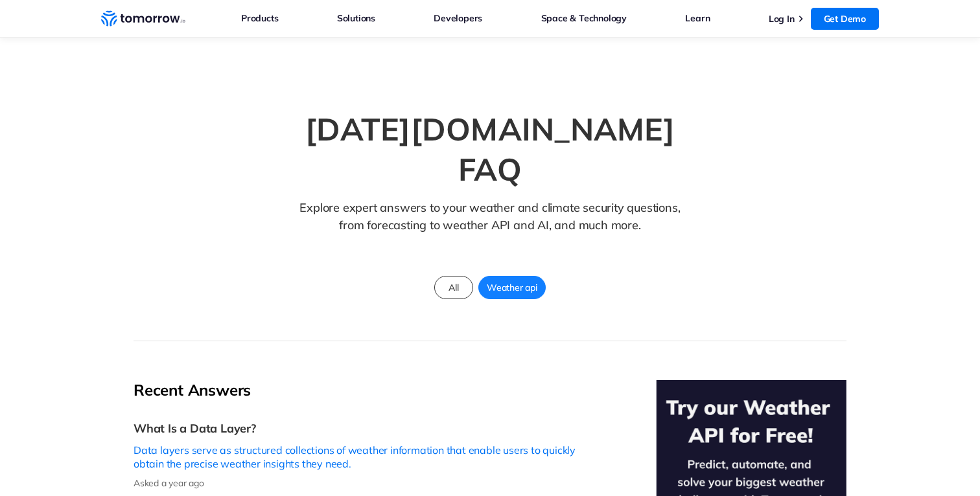 The width and height of the screenshot is (980, 496). What do you see at coordinates (697, 18) in the screenshot?
I see `a: Learn` at bounding box center [697, 18].